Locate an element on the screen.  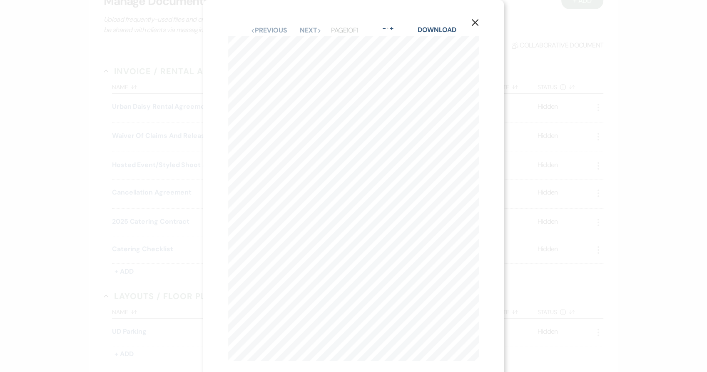
p: Page 1 of 1 is located at coordinates (344, 30).